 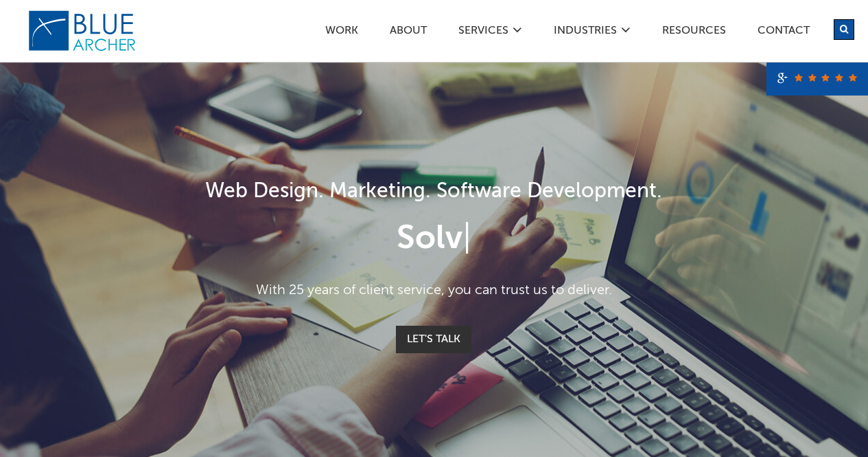 I want to click on a: Industries, so click(x=586, y=32).